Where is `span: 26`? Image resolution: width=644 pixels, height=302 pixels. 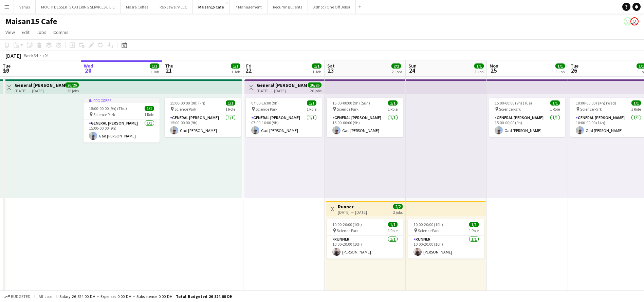 span: 26 is located at coordinates (574, 70).